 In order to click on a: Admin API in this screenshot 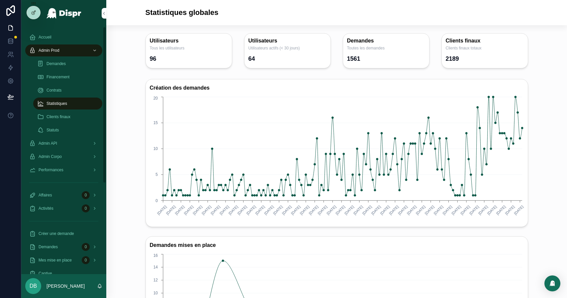, I will do `click(64, 143)`.